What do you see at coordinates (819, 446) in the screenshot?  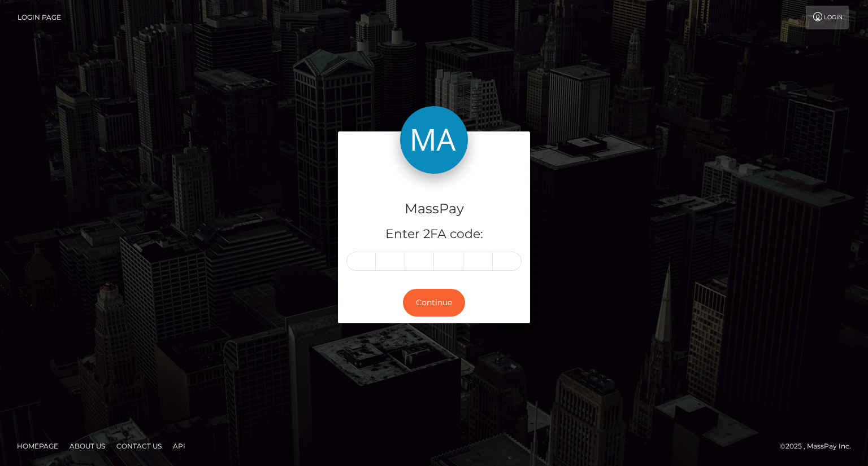 I see `div: © 2025 , MassPay Inc.` at bounding box center [819, 446].